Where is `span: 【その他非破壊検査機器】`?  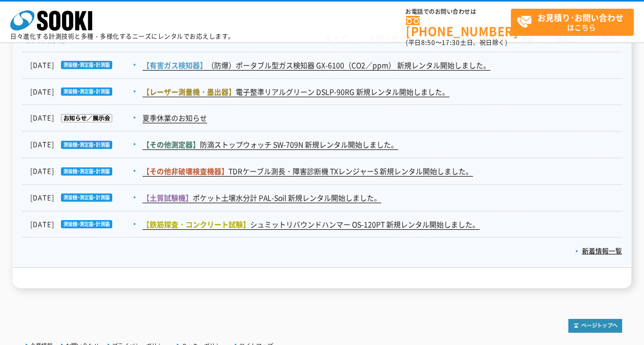
span: 【その他非破壊検査機器】 is located at coordinates (185, 171).